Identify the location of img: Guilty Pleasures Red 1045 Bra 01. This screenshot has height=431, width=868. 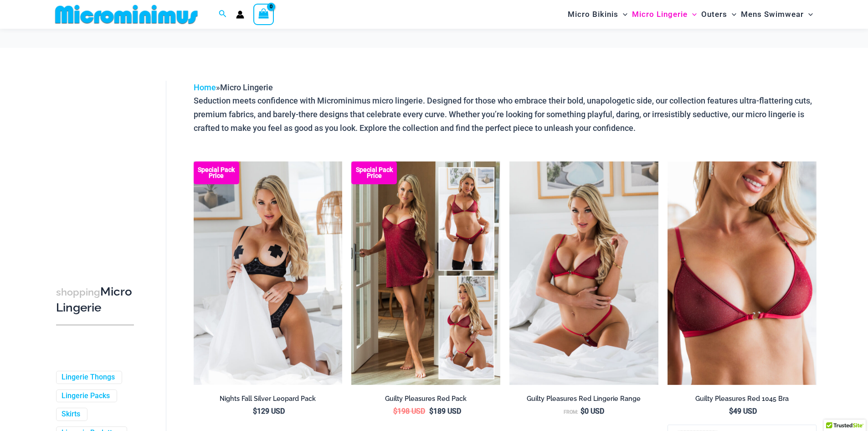
(742, 273).